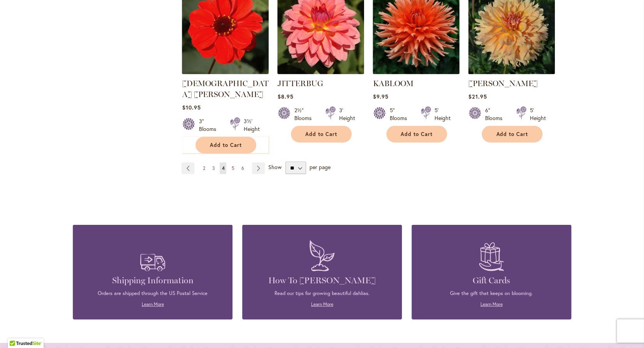  What do you see at coordinates (242, 168) in the screenshot?
I see `a: 6` at bounding box center [242, 168].